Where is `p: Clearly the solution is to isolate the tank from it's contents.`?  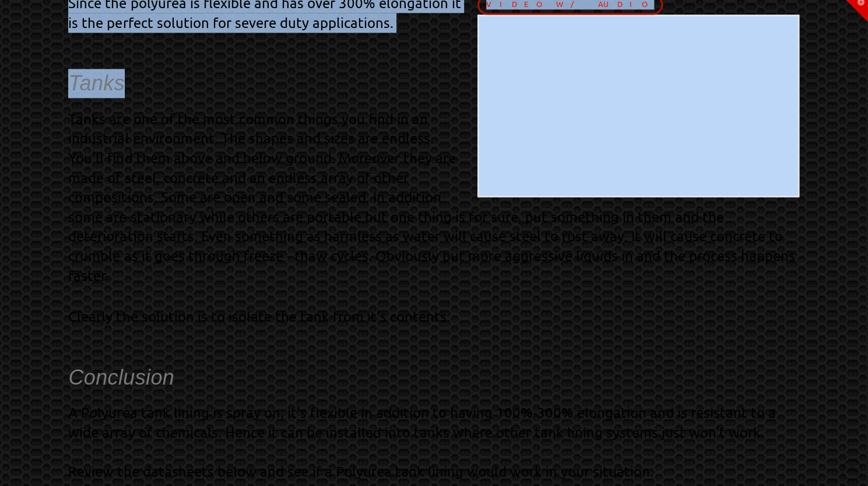 p: Clearly the solution is to isolate the tank from it's contents. is located at coordinates (434, 316).